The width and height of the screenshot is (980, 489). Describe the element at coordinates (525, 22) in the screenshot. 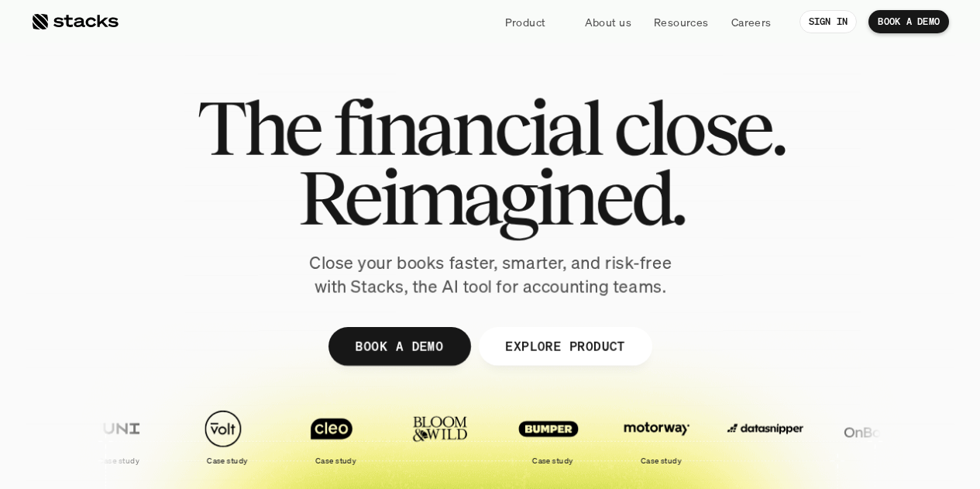

I see `p: Product` at that location.